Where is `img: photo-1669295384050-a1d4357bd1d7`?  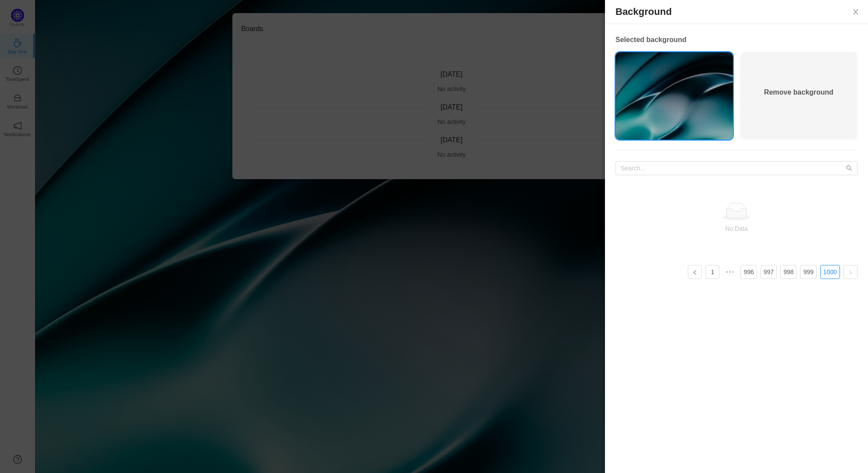 img: photo-1669295384050-a1d4357bd1d7 is located at coordinates (674, 96).